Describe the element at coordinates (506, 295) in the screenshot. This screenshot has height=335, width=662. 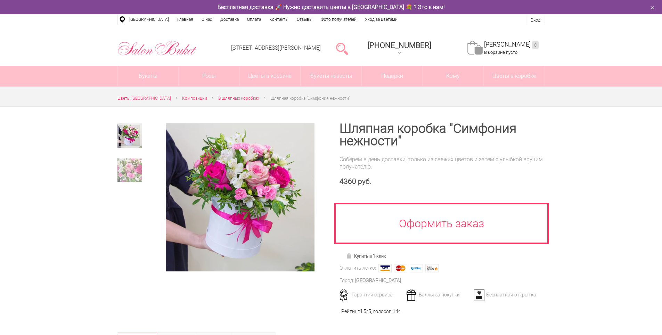
I see `div: Бесплатная открытка` at that location.